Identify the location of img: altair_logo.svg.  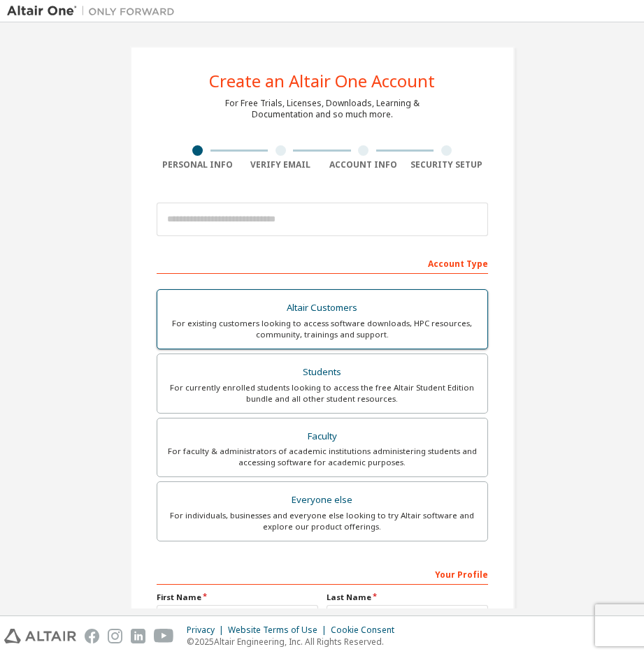
(40, 635).